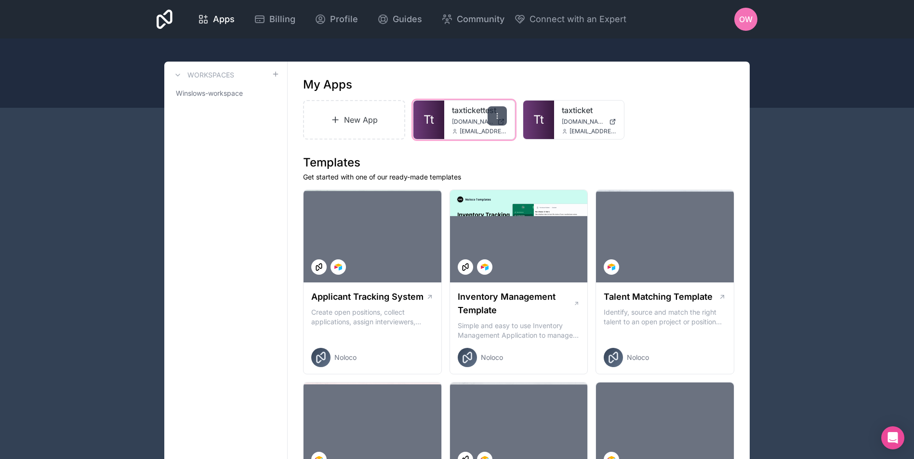  I want to click on a: Billing, so click(275, 19).